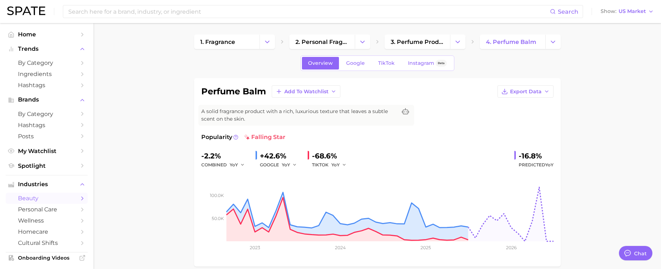 This screenshot has height=269, width=661. Describe the element at coordinates (26, 11) in the screenshot. I see `img: SPATE` at that location.